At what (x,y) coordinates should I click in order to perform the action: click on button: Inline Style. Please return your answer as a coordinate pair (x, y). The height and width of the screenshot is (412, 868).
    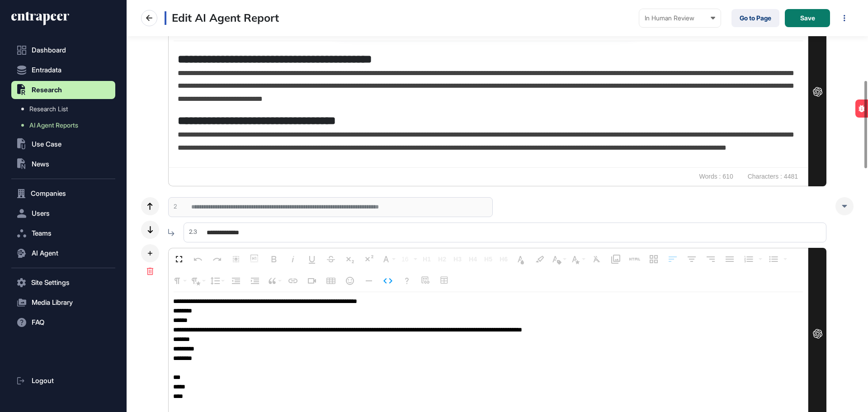
    Looking at the image, I should click on (578, 259).